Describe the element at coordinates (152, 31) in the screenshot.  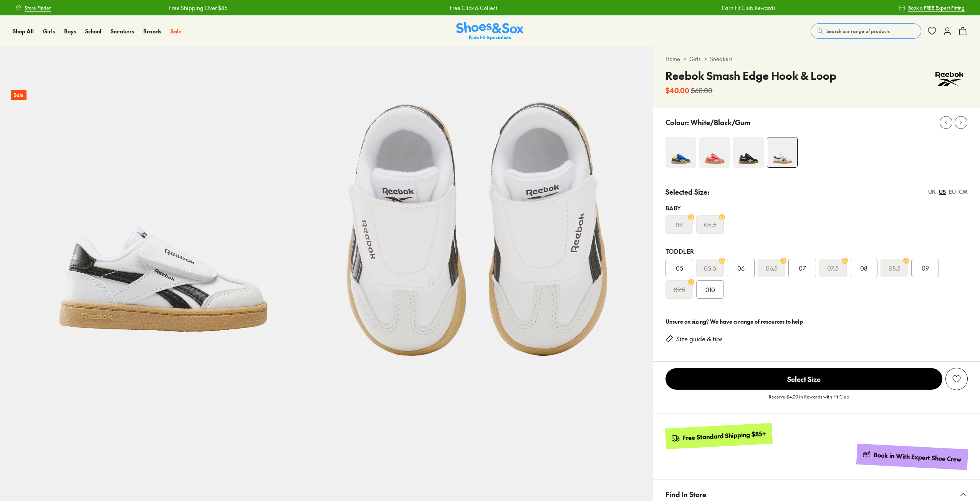
I see `span: Brands` at that location.